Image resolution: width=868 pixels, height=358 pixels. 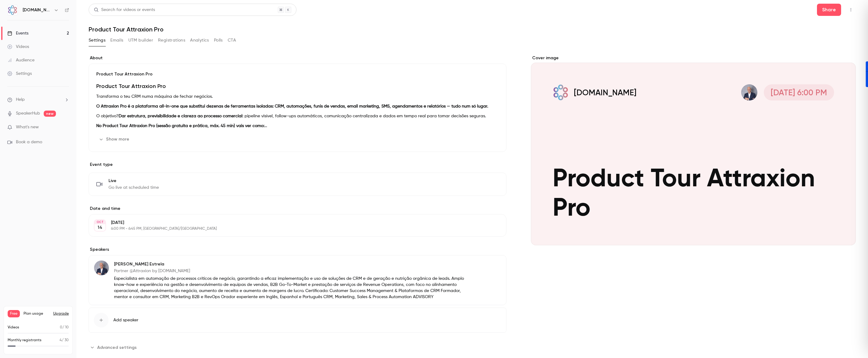 What do you see at coordinates (231, 41) in the screenshot?
I see `button: CTA` at bounding box center [231, 41].